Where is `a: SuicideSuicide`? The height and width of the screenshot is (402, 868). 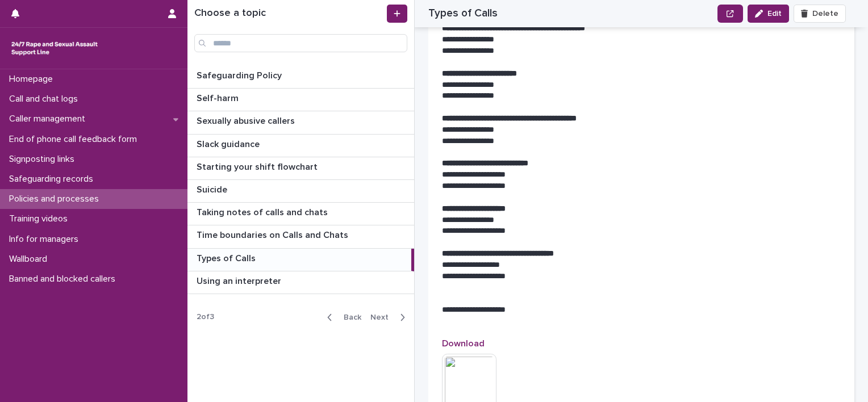 a: SuicideSuicide is located at coordinates (301, 192).